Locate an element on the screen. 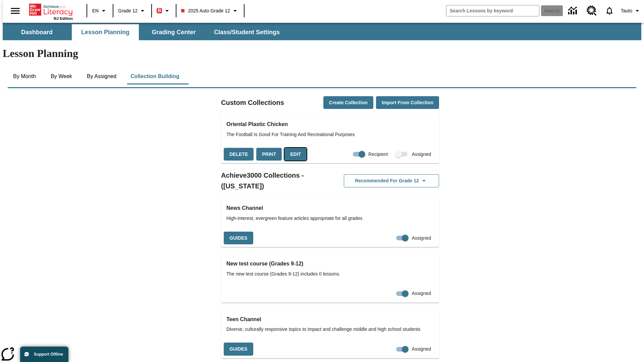 The width and height of the screenshot is (644, 362). button: Class: 2025 Auto Grade 12, Select your class is located at coordinates (210, 11).